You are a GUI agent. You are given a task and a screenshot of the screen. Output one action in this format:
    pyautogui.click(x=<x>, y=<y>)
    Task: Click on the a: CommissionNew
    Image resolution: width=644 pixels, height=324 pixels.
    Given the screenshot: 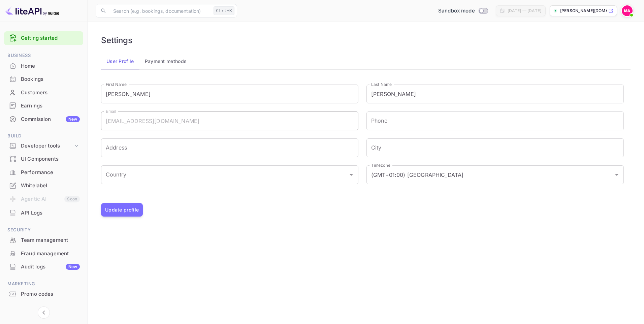 What is the action you would take?
    pyautogui.click(x=44, y=119)
    